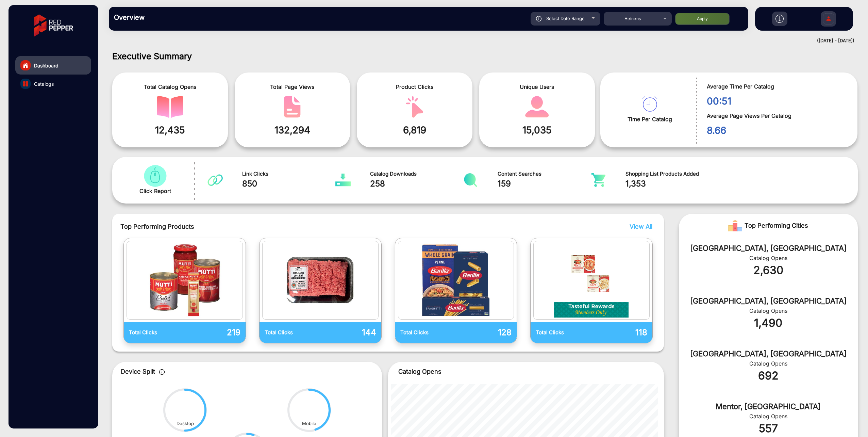  I want to click on span: Content Searches, so click(544, 174).